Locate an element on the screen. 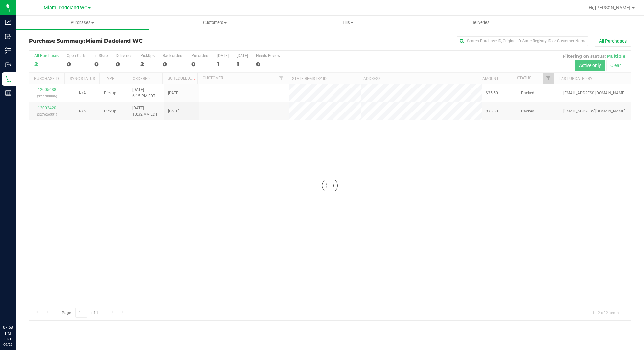 The width and height of the screenshot is (644, 350). inline-svg: Outbound is located at coordinates (8, 65).